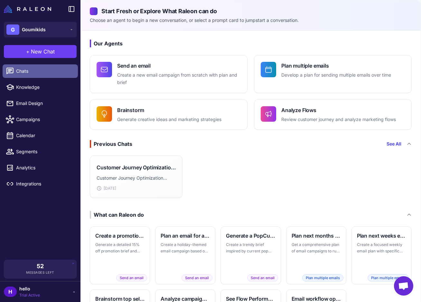 The width and height of the screenshot is (421, 302). I want to click on div: What can Raleon do, so click(117, 215).